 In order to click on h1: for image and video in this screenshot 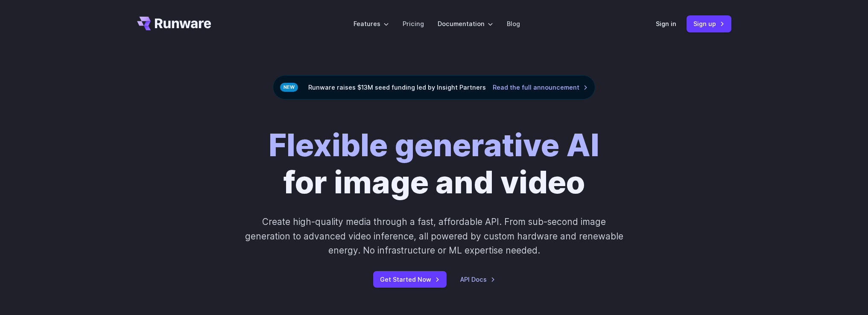, I will do `click(434, 164)`.